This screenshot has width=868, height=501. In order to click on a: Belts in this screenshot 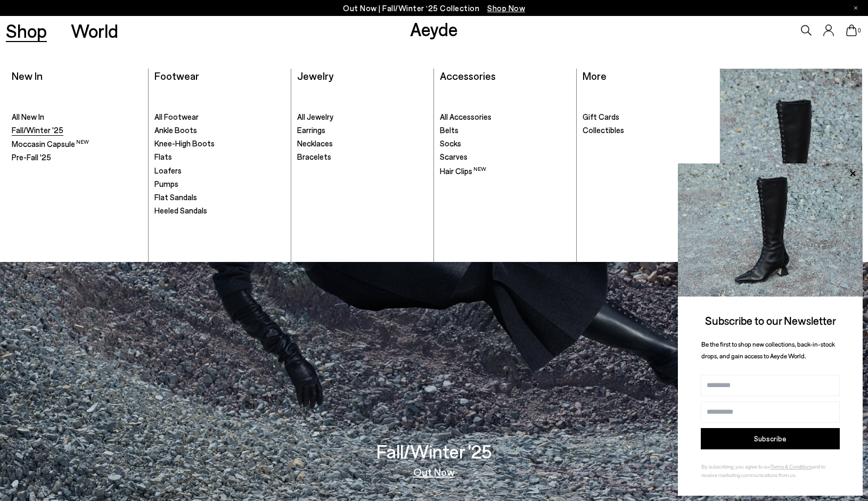, I will do `click(505, 131)`.